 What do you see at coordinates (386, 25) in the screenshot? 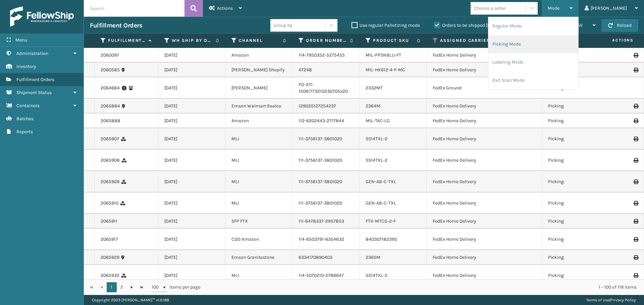
I see `label: Use regular Palletizing mode` at bounding box center [386, 25].